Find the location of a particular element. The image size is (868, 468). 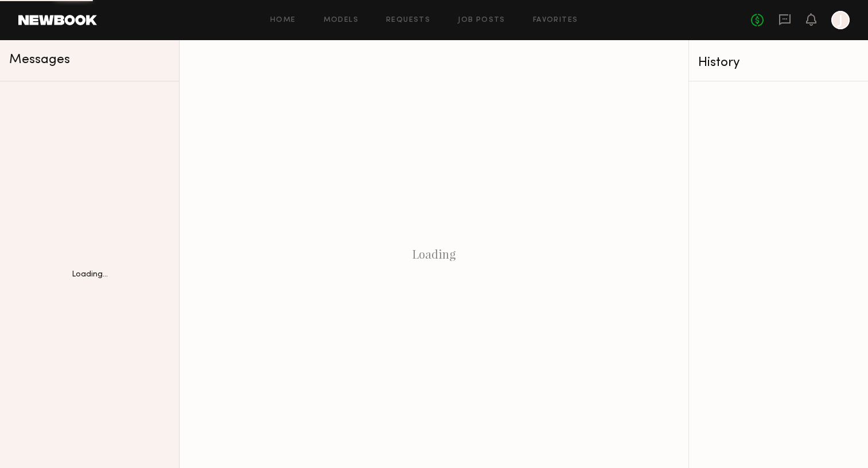

div: History is located at coordinates (778, 63).